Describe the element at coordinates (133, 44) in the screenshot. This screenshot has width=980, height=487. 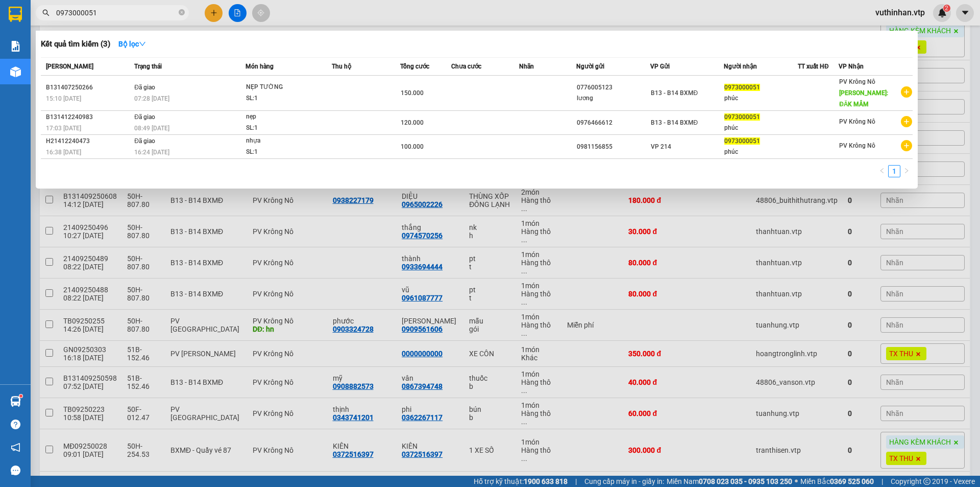
I see `button: Bộ lọcdown` at that location.